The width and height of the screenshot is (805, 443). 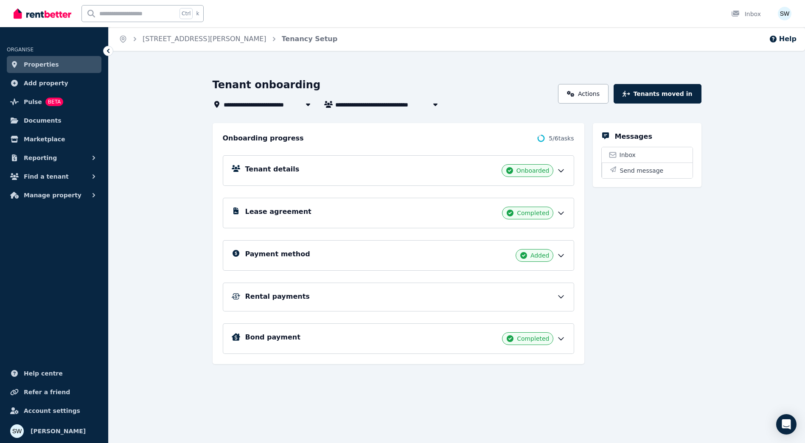 What do you see at coordinates (54, 102) in the screenshot?
I see `span: BETA` at bounding box center [54, 102].